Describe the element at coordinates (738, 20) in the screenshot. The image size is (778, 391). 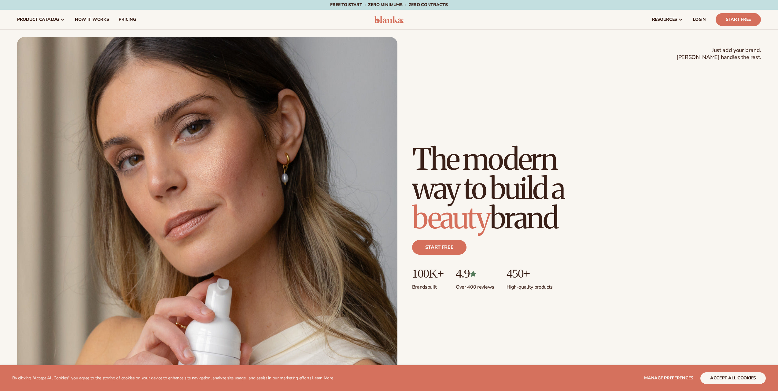
I see `a: Start Free` at that location.